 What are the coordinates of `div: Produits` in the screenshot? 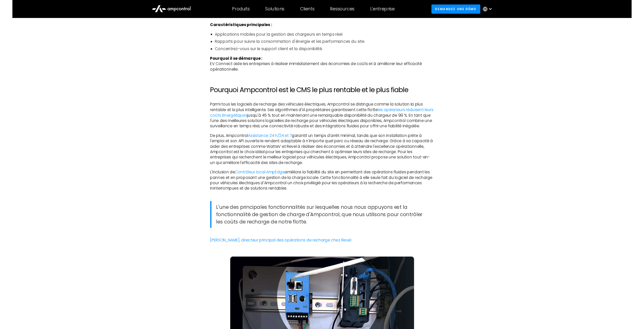 It's located at (237, 10).